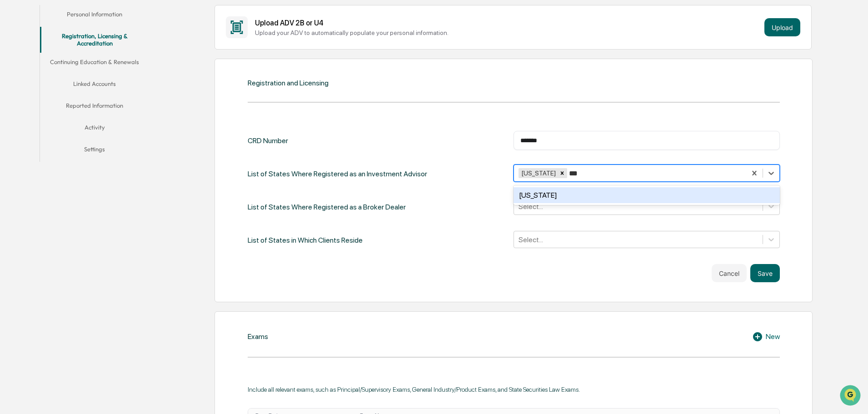 The height and width of the screenshot is (414, 868). Describe the element at coordinates (11, 11) in the screenshot. I see `button: Open customer support` at that location.